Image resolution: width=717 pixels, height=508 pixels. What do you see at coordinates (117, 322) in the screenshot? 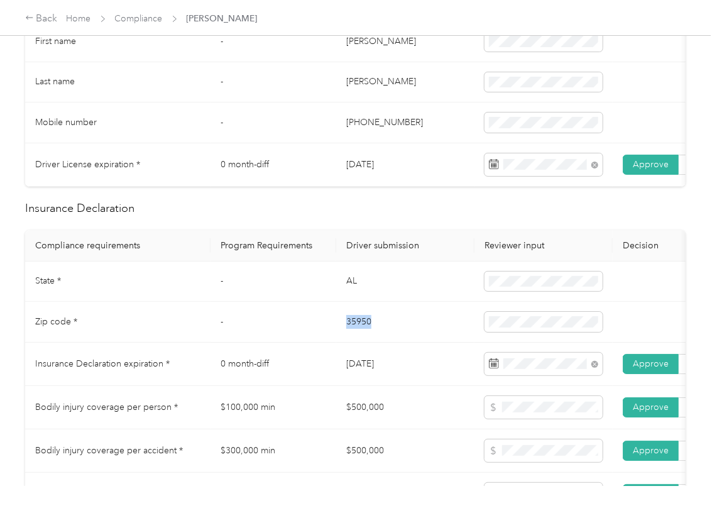
I see `td: Zip code *` at bounding box center [117, 322].